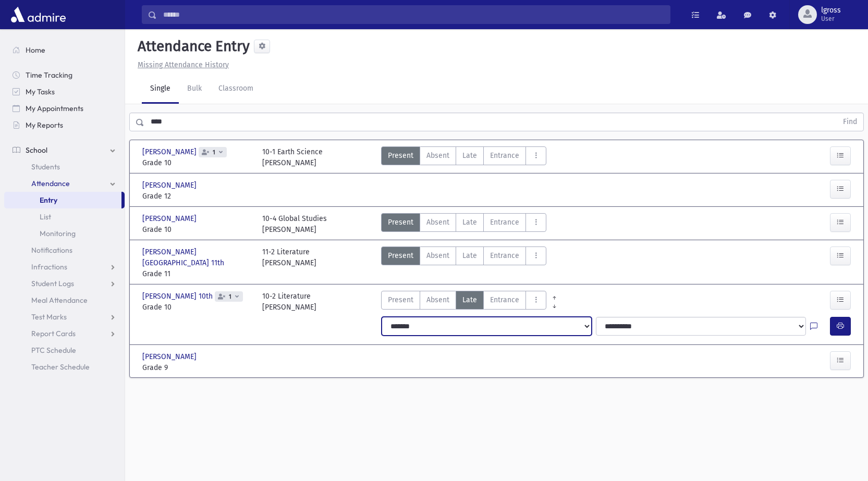 The image size is (868, 481). What do you see at coordinates (64, 367) in the screenshot?
I see `a: Teacher Schedule` at bounding box center [64, 367].